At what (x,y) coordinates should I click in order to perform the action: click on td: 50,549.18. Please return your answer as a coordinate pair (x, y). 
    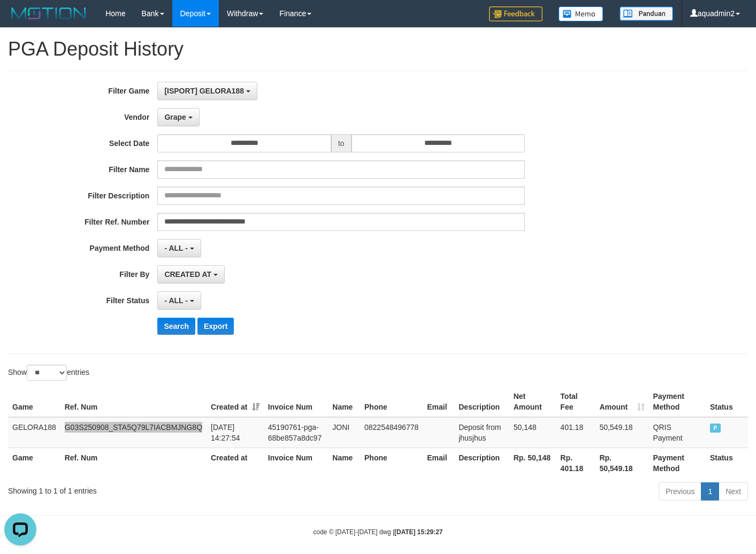
    Looking at the image, I should click on (622, 433).